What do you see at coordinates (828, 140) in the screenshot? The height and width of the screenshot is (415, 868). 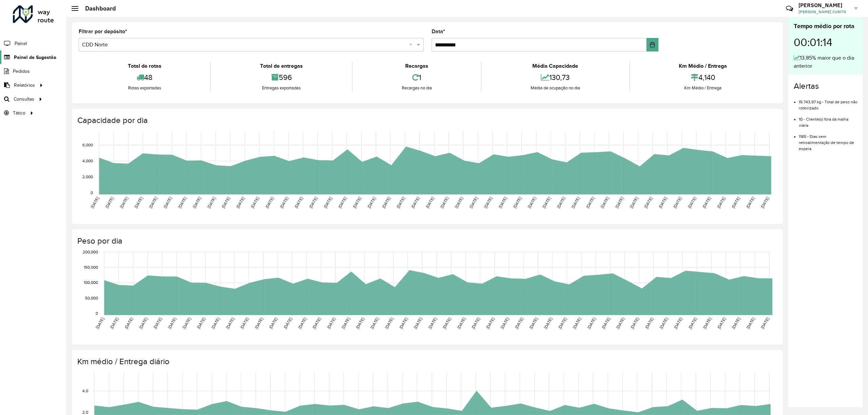 I see `li: 1185 - Dias sem retroalimentação de tempo de espera` at bounding box center [828, 140].